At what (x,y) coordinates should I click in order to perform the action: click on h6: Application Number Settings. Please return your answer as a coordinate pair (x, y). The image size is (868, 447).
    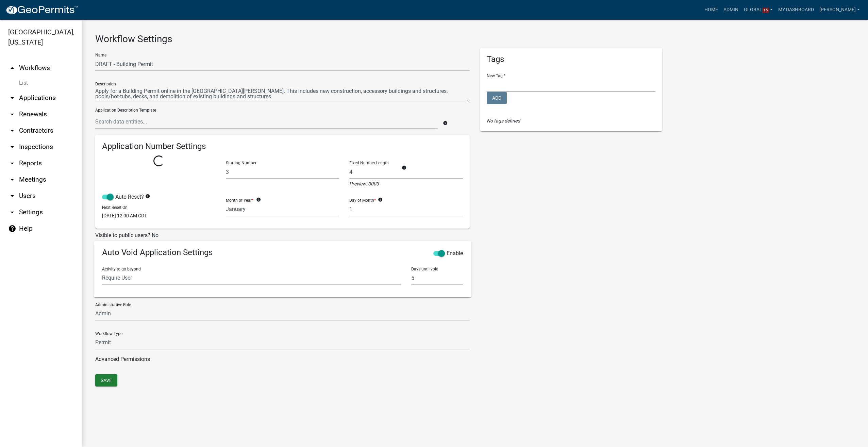
    Looking at the image, I should click on (283, 147).